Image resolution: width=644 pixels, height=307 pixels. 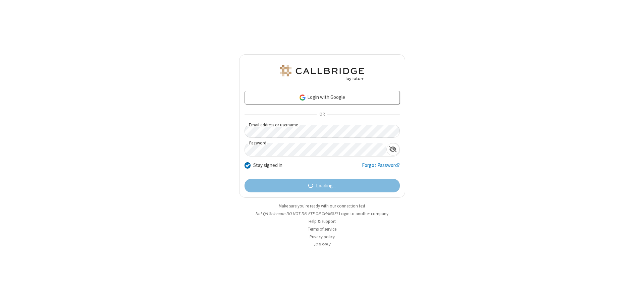 What do you see at coordinates (392, 150) in the screenshot?
I see `div: Show password` at bounding box center [392, 150].